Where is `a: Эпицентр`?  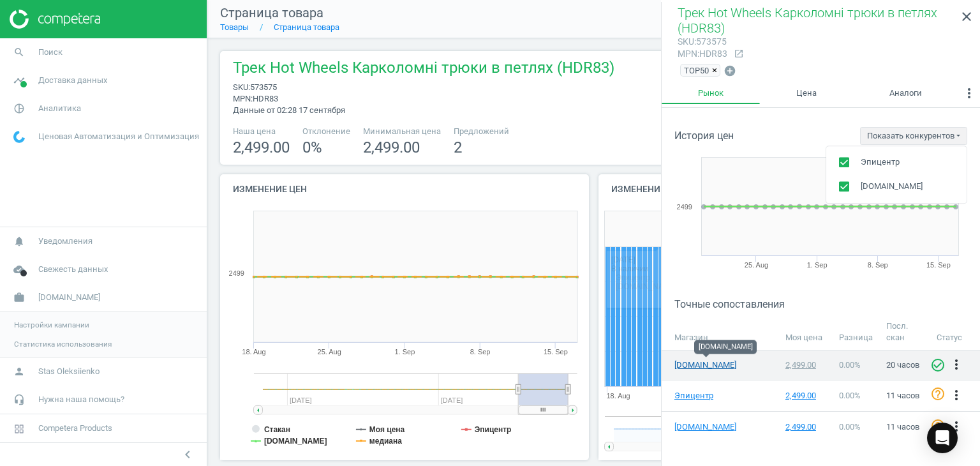
a: Эпицентр is located at coordinates (707, 396).